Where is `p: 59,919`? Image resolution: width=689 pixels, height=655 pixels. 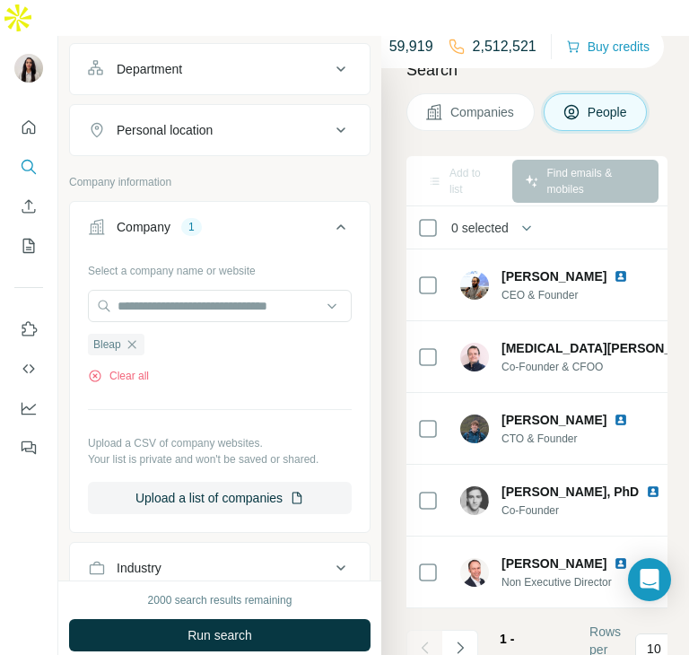 p: 59,919 is located at coordinates (411, 47).